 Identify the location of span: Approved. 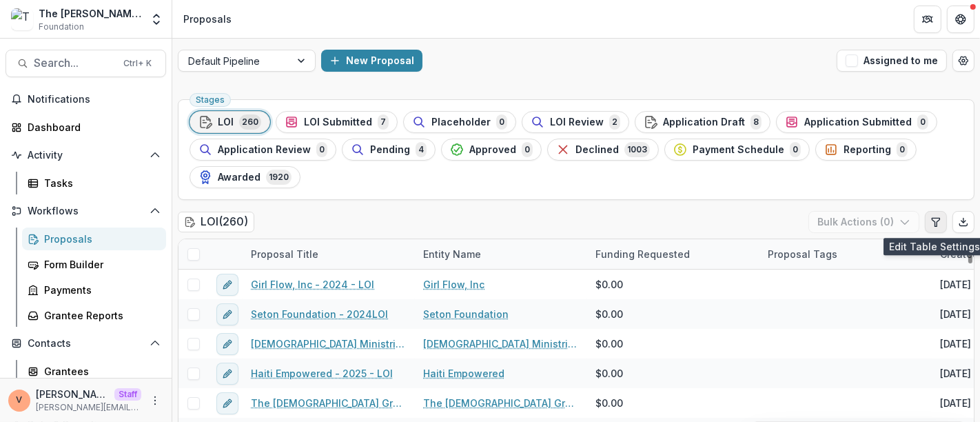
(492, 149).